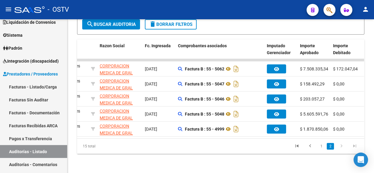 The image size is (374, 173). What do you see at coordinates (8, 9) in the screenshot?
I see `mat-icon: menu` at bounding box center [8, 9].